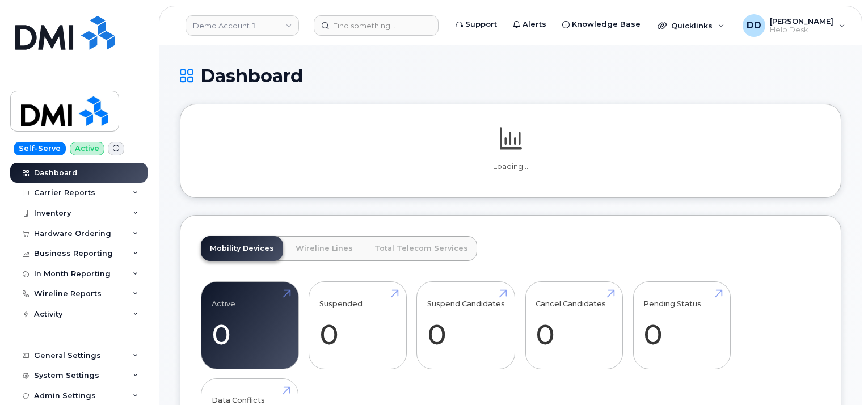  What do you see at coordinates (324, 248) in the screenshot?
I see `a: Wireline Lines` at bounding box center [324, 248].